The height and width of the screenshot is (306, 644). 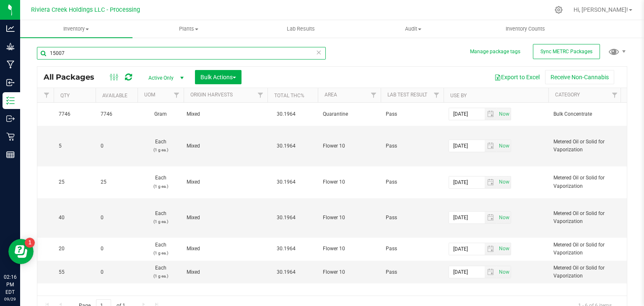 I want to click on a: Area, so click(x=331, y=95).